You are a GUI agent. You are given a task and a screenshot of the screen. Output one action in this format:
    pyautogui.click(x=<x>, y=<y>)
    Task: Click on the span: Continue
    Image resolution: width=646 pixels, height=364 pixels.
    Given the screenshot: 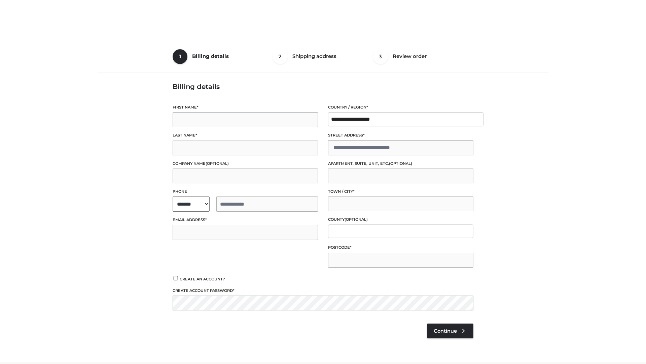 What is the action you would take?
    pyautogui.click(x=445, y=331)
    